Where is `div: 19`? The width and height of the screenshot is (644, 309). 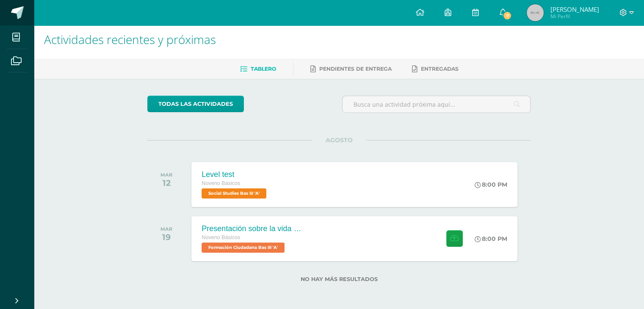
div: 19 is located at coordinates (166, 237).